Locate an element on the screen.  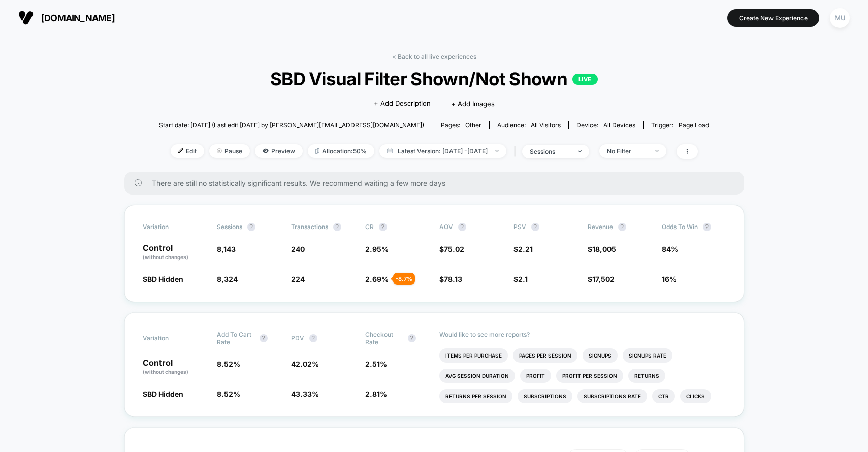
span: 78.13 is located at coordinates (453, 278).